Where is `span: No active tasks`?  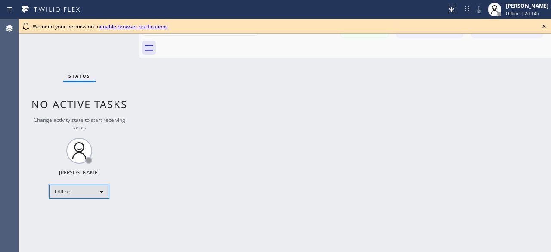 span: No active tasks is located at coordinates (79, 104).